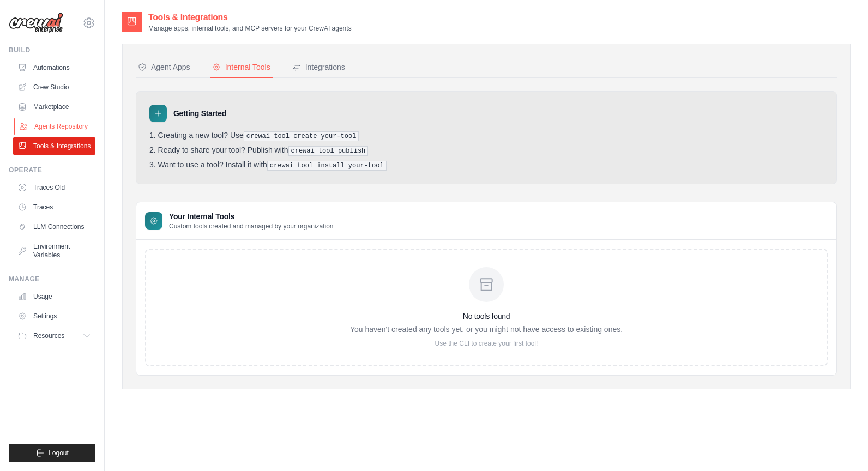  What do you see at coordinates (251, 216) in the screenshot?
I see `h3: Your Internal Tools` at bounding box center [251, 216].